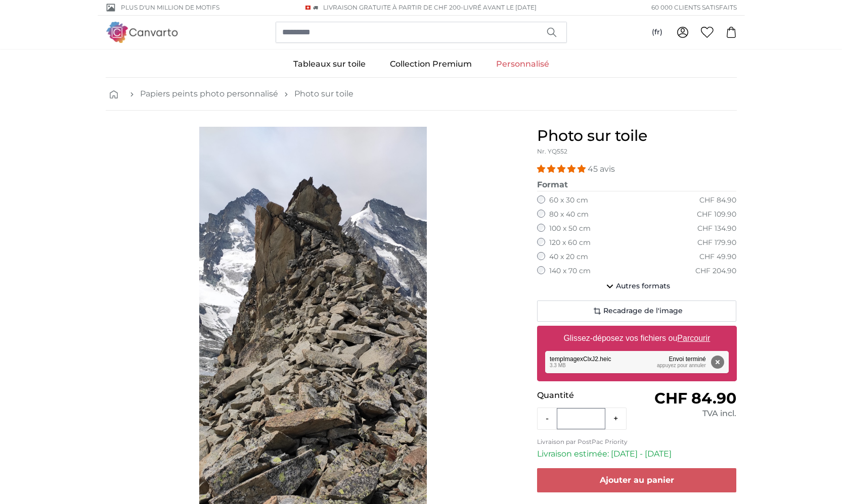 Image resolution: width=842 pixels, height=504 pixels. Describe the element at coordinates (643, 287) in the screenshot. I see `span: Autres formats` at that location.